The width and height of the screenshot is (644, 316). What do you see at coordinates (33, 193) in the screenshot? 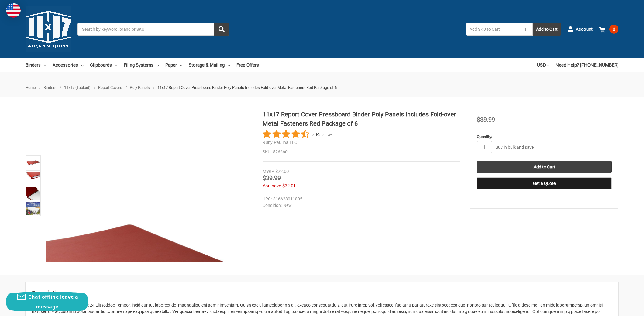
I see `img: Ruby Paulina 11x17 Pressboard Binder` at bounding box center [33, 193].